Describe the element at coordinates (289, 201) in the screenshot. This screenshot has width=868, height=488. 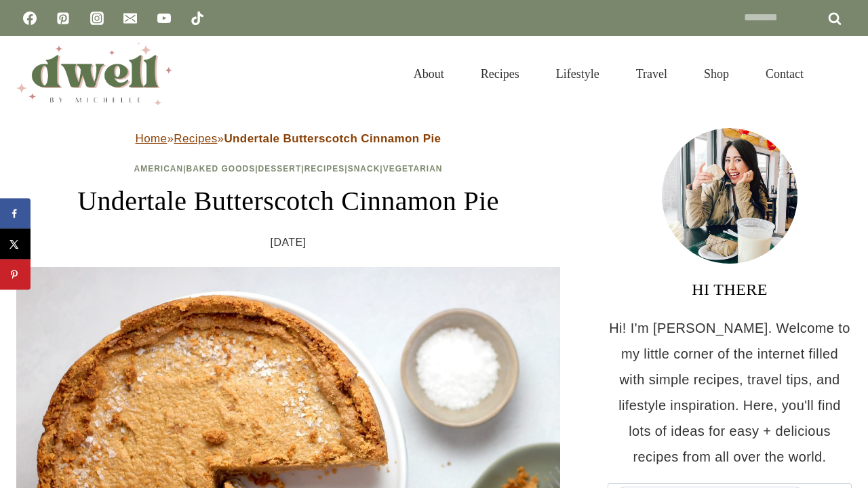
I see `h1: Undertale Butterscotch Cinnamon Pie` at that location.